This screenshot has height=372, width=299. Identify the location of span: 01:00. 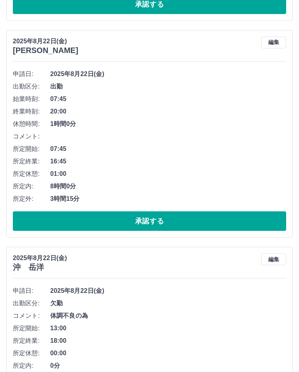
(168, 174).